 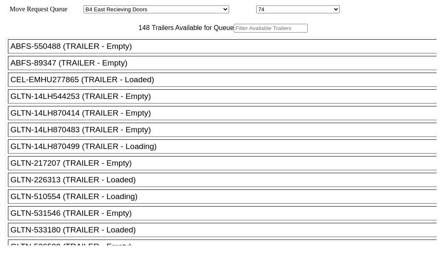 I want to click on span: Location, so click(x=242, y=9).